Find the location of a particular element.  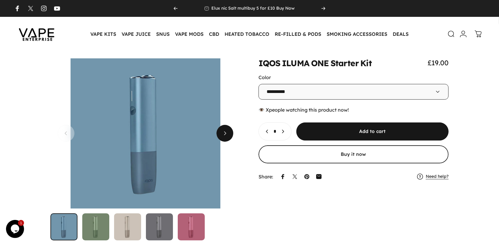

animate-element: Kit is located at coordinates (366, 63).